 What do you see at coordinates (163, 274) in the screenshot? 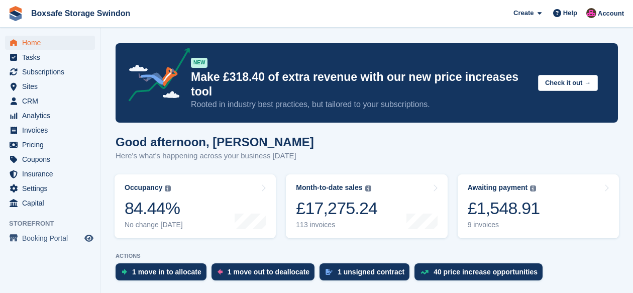
I see `a: 1 move in to allocate` at bounding box center [163, 274].